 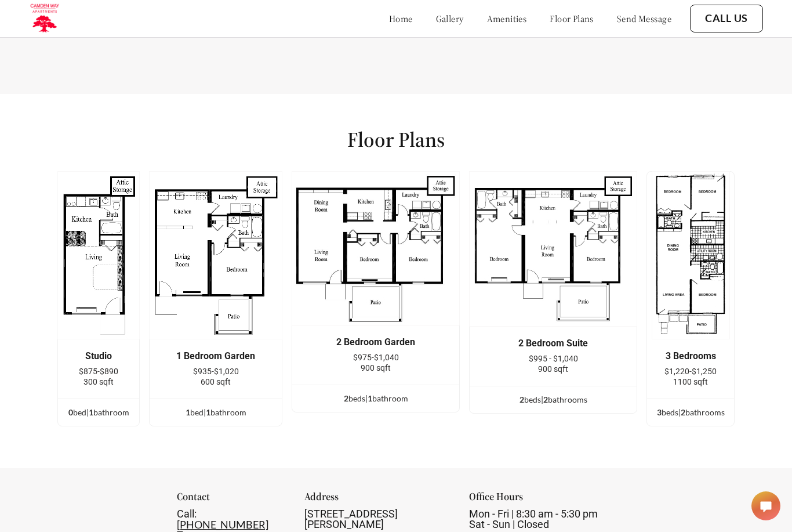 I want to click on a: send message, so click(x=644, y=18).